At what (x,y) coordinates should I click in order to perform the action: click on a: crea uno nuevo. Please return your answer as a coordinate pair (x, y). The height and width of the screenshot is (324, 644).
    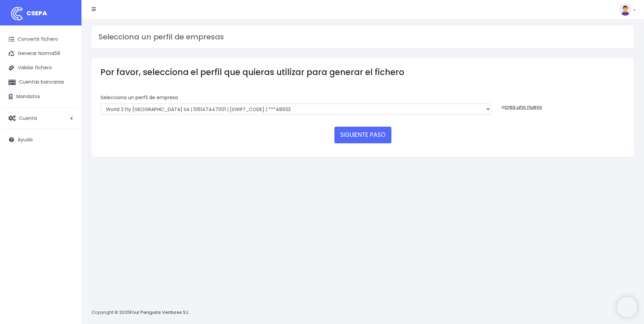
    Looking at the image, I should click on (523, 107).